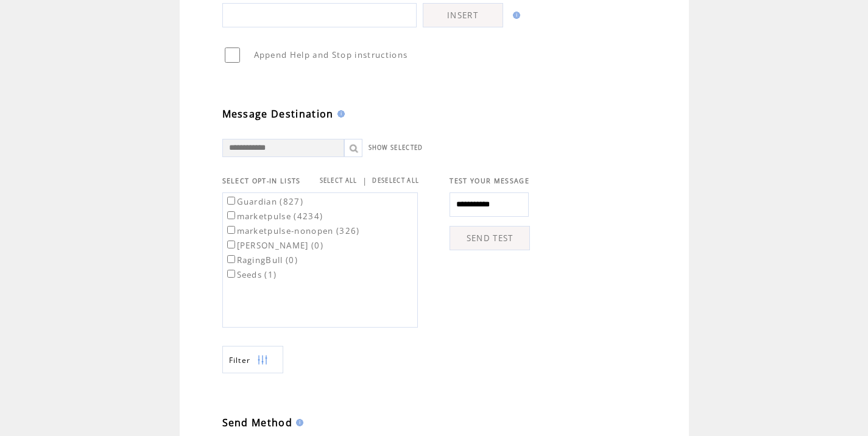 The image size is (868, 436). Describe the element at coordinates (231, 215) in the screenshot. I see `input: marketpulse (4234)` at that location.